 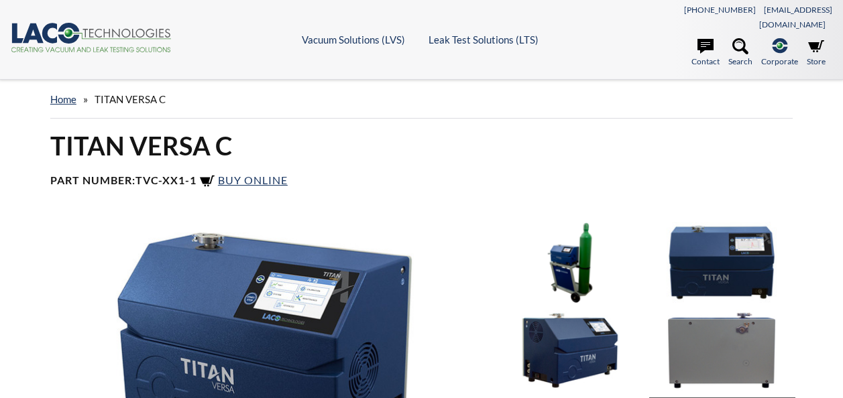 What do you see at coordinates (354, 40) in the screenshot?
I see `a: Vacuum Solutions (LVS)` at bounding box center [354, 40].